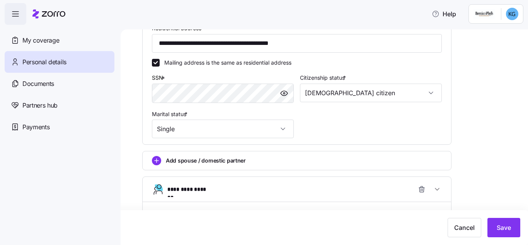  What do you see at coordinates (226, 63) in the screenshot?
I see `label: Mailing address is the same as residential address` at bounding box center [226, 63].